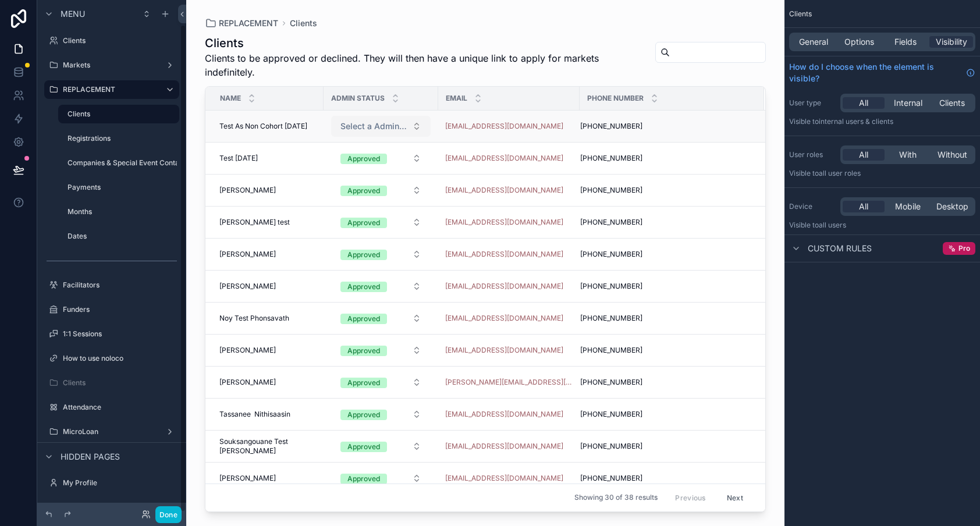 The height and width of the screenshot is (526, 980). What do you see at coordinates (230, 98) in the screenshot?
I see `span: Name` at bounding box center [230, 98].